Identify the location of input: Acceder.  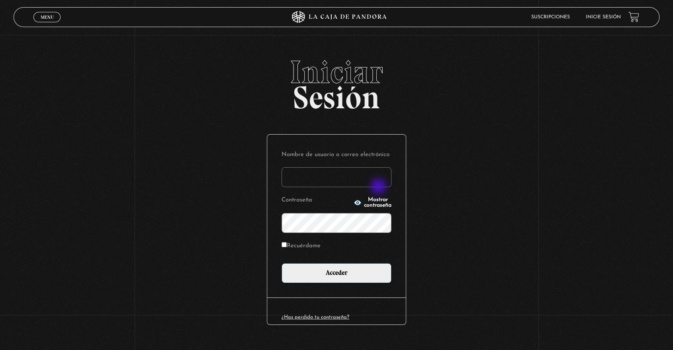
(336, 273).